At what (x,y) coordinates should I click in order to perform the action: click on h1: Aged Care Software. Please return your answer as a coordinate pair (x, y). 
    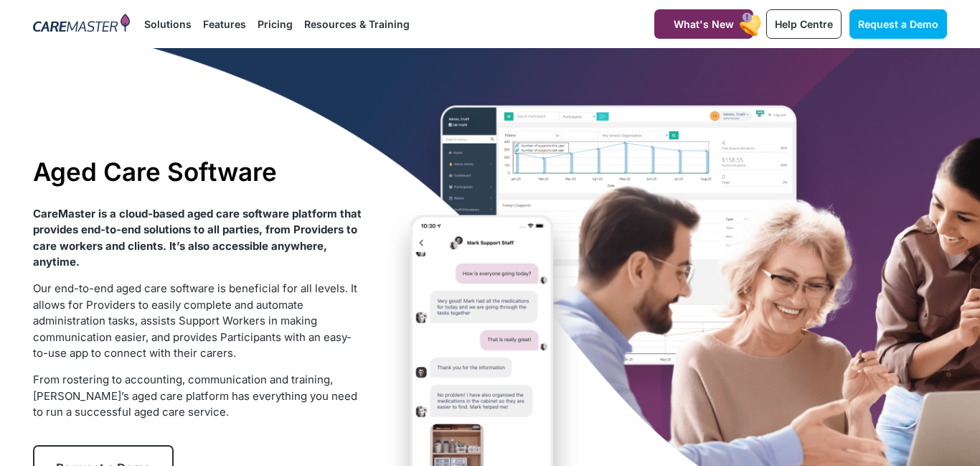
    Looking at the image, I should click on (198, 171).